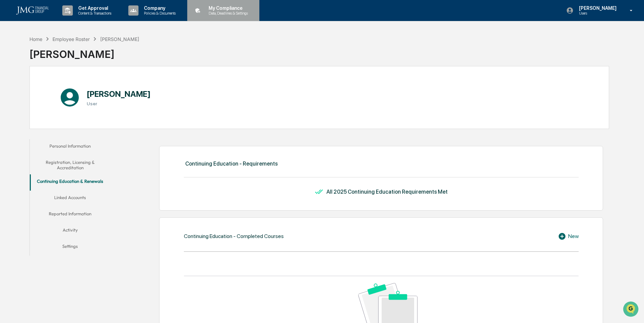 This screenshot has width=644, height=323. Describe the element at coordinates (94, 8) in the screenshot. I see `p: Get Approval` at that location.